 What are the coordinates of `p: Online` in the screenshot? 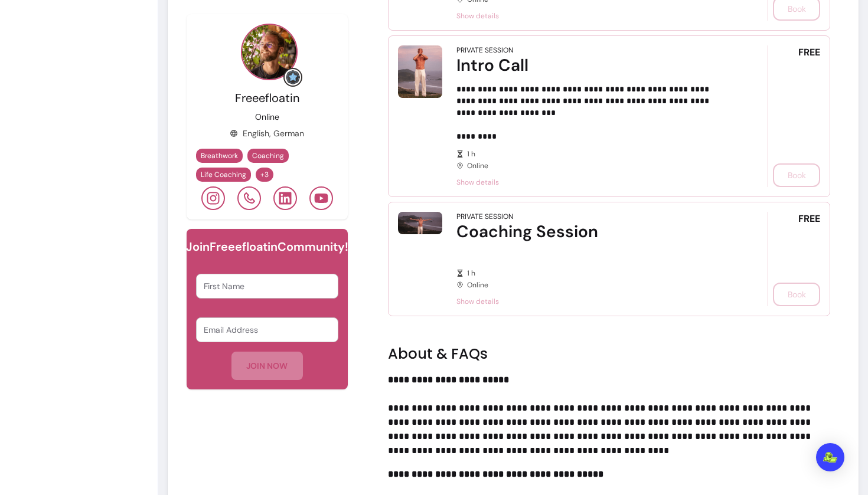 It's located at (267, 117).